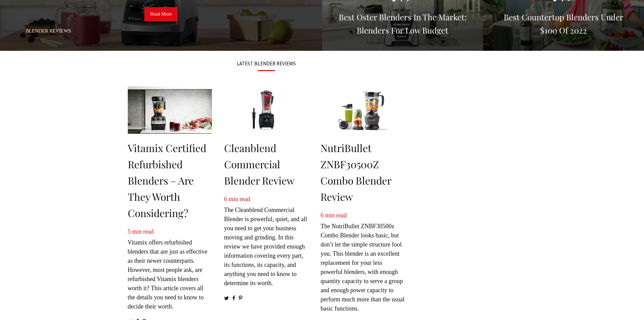  What do you see at coordinates (266, 110) in the screenshot?
I see `img: Cleanblend Commercial Blender Review` at bounding box center [266, 110].